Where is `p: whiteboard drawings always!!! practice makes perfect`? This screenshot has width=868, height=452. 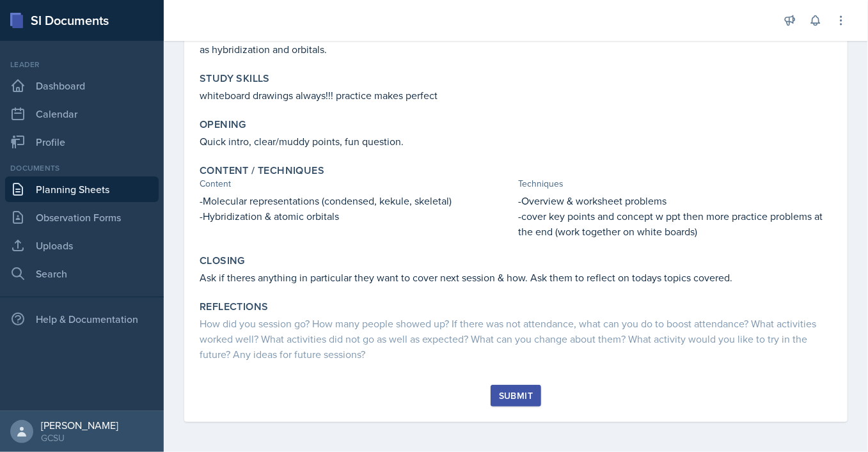
p: whiteboard drawings always!!! practice makes perfect is located at coordinates (516, 96).